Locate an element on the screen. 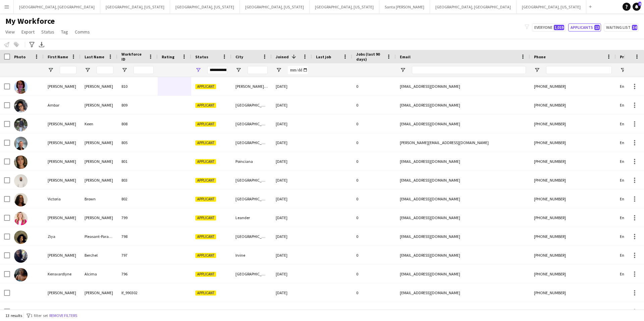 The height and width of the screenshot is (321, 644). input: Email Filter Input is located at coordinates (469, 70).